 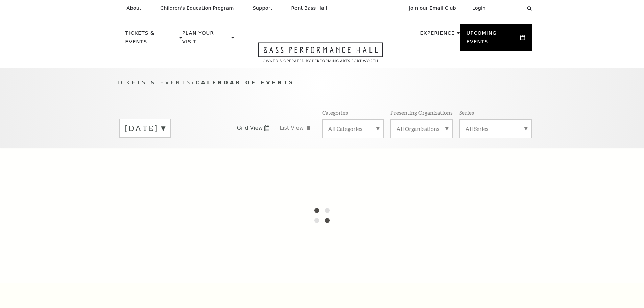 What do you see at coordinates (492, 40) in the screenshot?
I see `p: Upcoming Events` at bounding box center [492, 40].